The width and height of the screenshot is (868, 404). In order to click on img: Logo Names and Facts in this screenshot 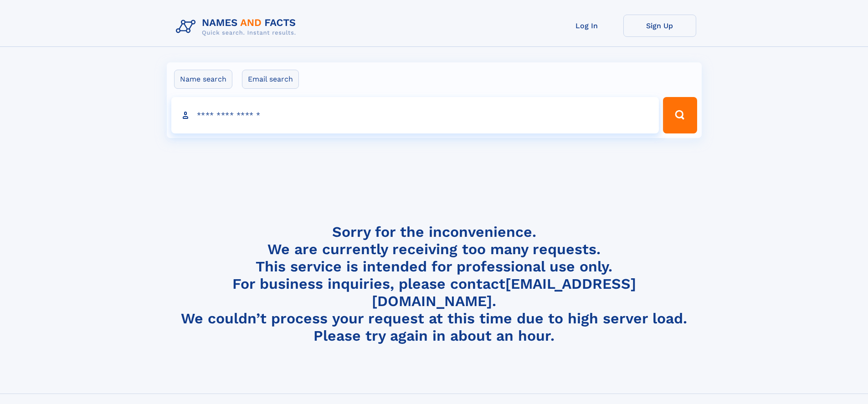, I will do `click(238, 27)`.